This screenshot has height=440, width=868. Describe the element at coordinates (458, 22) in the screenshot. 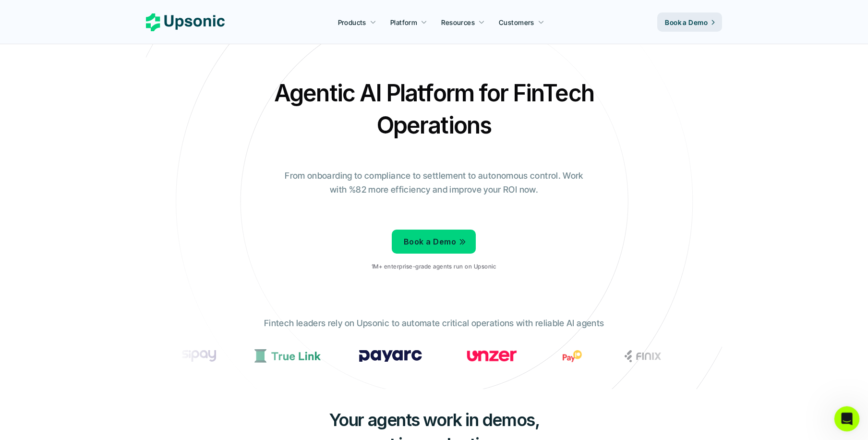

I see `p: Resources` at that location.